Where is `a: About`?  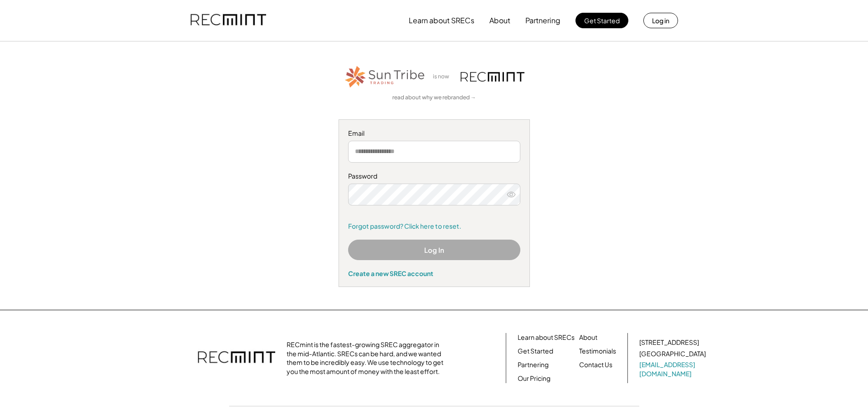 a: About is located at coordinates (588, 338).